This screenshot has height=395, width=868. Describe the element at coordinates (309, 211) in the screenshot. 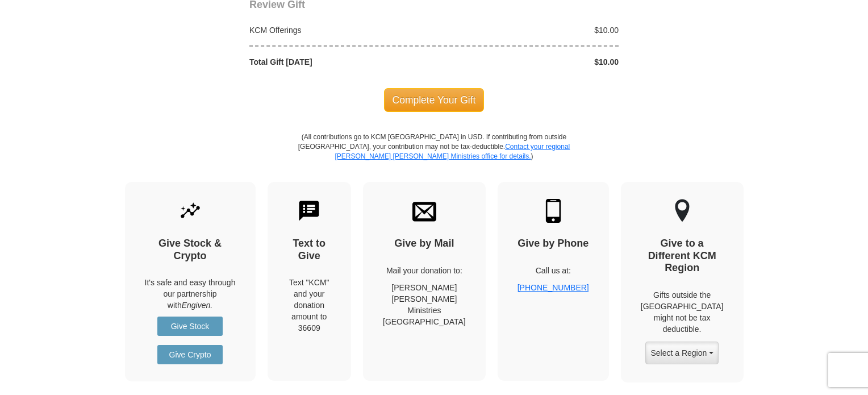

I see `img: text-to-give.svg` at that location.